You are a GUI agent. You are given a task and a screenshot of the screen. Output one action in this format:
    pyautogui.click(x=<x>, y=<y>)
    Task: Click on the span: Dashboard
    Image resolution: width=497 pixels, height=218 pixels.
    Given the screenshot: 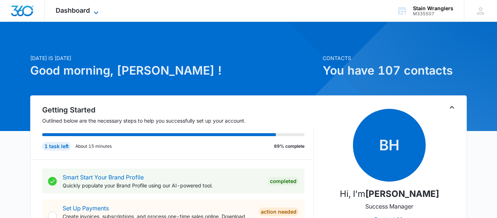 What is the action you would take?
    pyautogui.click(x=73, y=10)
    